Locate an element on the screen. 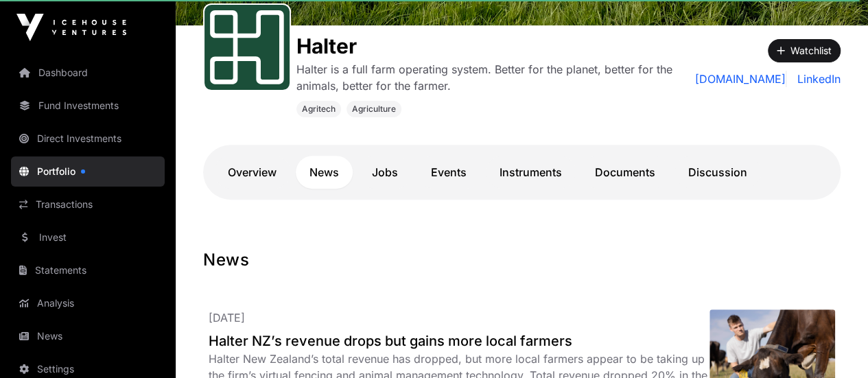 The height and width of the screenshot is (378, 868). a: Jobs is located at coordinates (385, 173).